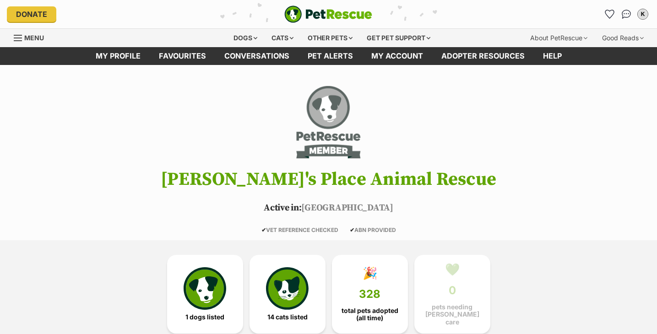 The image size is (657, 334). What do you see at coordinates (483, 56) in the screenshot?
I see `a: Adopter resources` at bounding box center [483, 56].